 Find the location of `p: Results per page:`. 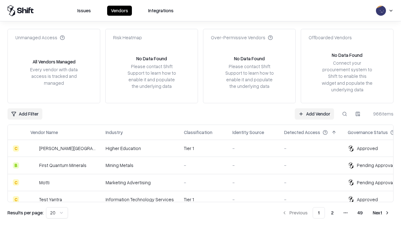

p: Results per page: is located at coordinates (25, 212).